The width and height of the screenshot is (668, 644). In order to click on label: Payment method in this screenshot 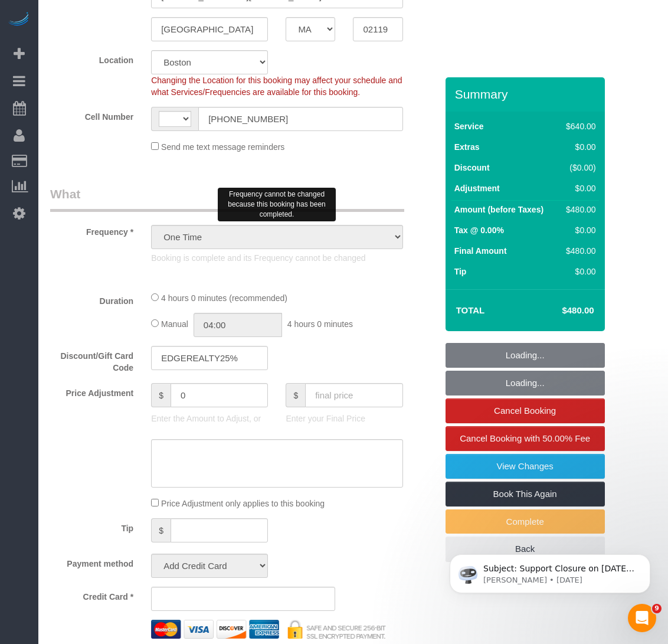, I will do `click(92, 561)`.